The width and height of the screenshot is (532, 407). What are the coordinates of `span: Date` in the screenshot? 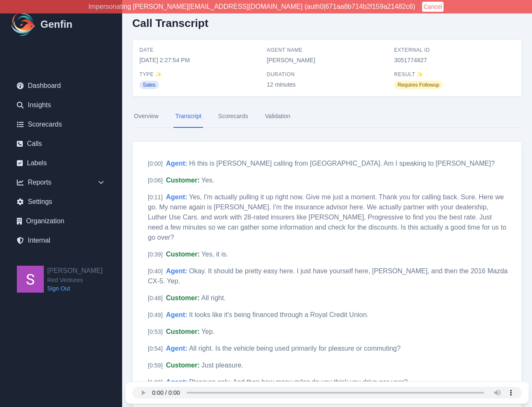 It's located at (200, 50).